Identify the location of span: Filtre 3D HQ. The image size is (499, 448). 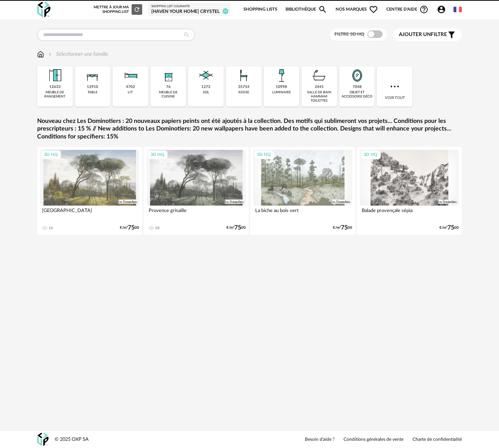
(349, 34).